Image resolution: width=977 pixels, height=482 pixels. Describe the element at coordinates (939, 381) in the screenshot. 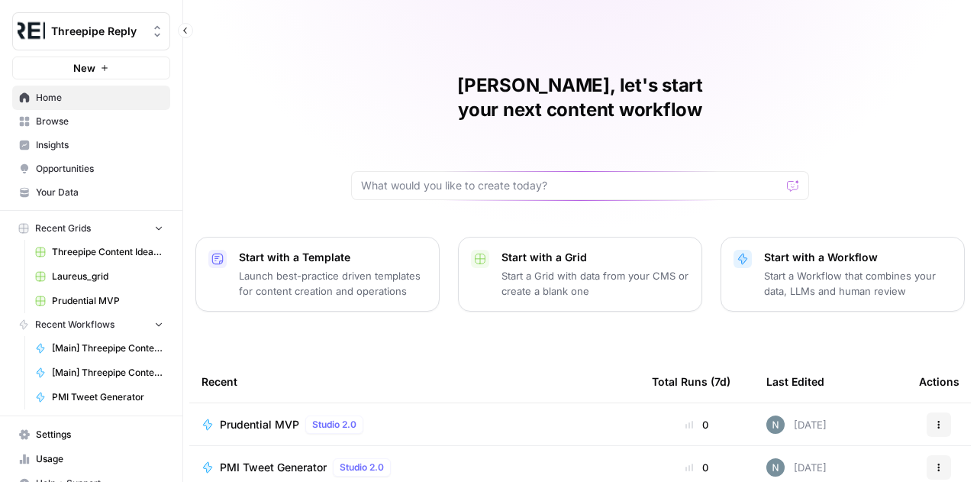

I see `div: Actions` at that location.